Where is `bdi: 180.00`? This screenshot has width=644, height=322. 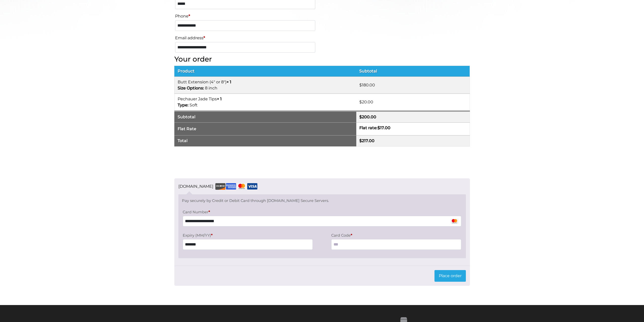
bdi: 180.00 is located at coordinates (367, 85).